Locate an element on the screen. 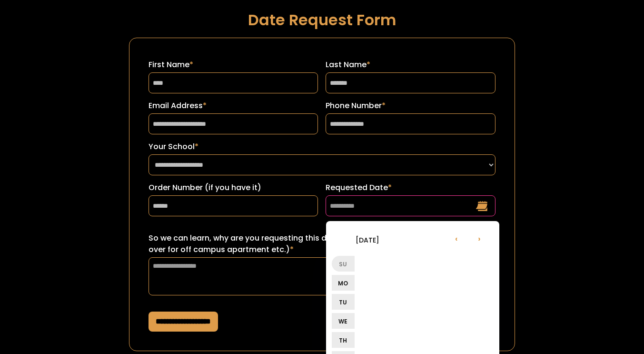  li: Su is located at coordinates (343, 263).